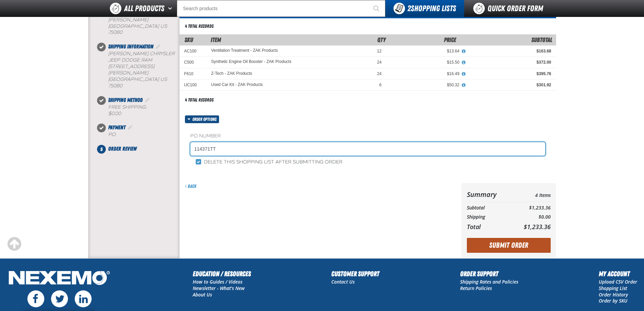 The height and width of the screenshot is (311, 644). I want to click on li: Payment. Step 4 of 5. Completed, so click(140, 134).